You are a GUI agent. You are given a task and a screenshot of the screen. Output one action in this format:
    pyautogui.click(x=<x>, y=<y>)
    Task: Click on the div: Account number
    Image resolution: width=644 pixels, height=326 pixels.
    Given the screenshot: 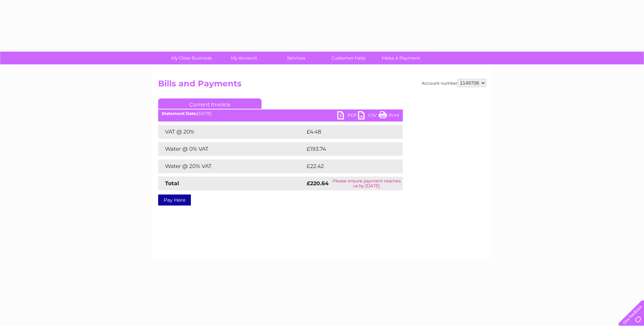 What is the action you would take?
    pyautogui.click(x=454, y=83)
    